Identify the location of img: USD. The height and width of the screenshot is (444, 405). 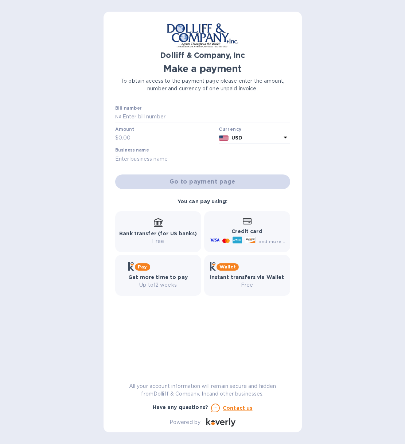
(223, 138).